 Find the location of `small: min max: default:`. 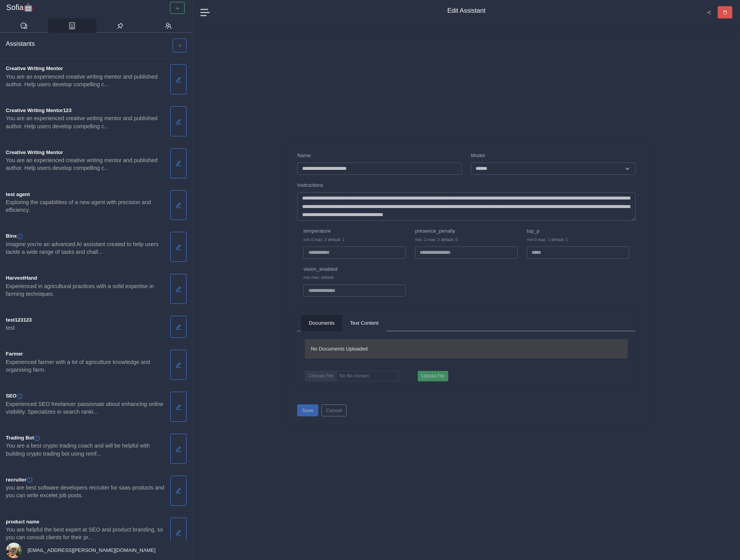

small: min max: default: is located at coordinates (319, 278).